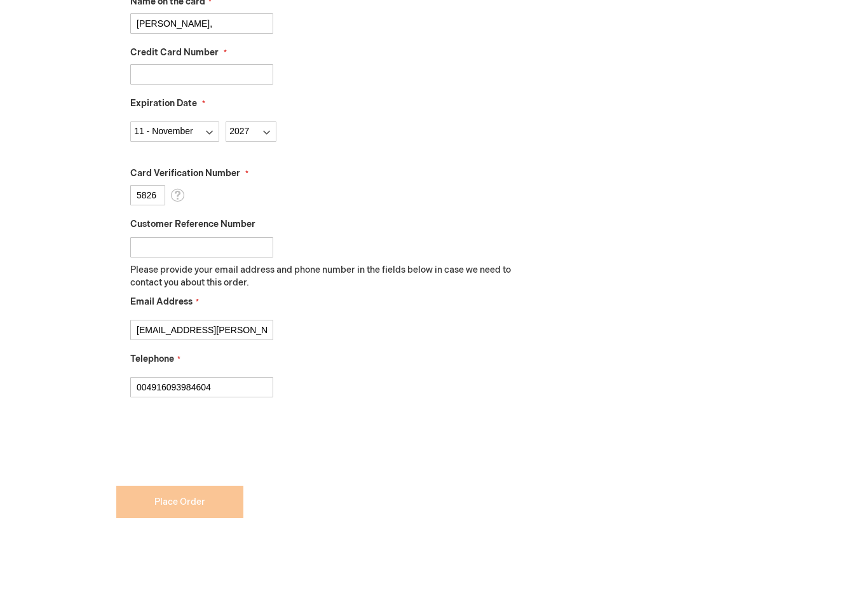 Image resolution: width=868 pixels, height=604 pixels. Describe the element at coordinates (163, 104) in the screenshot. I see `span: Expiration Date` at that location.